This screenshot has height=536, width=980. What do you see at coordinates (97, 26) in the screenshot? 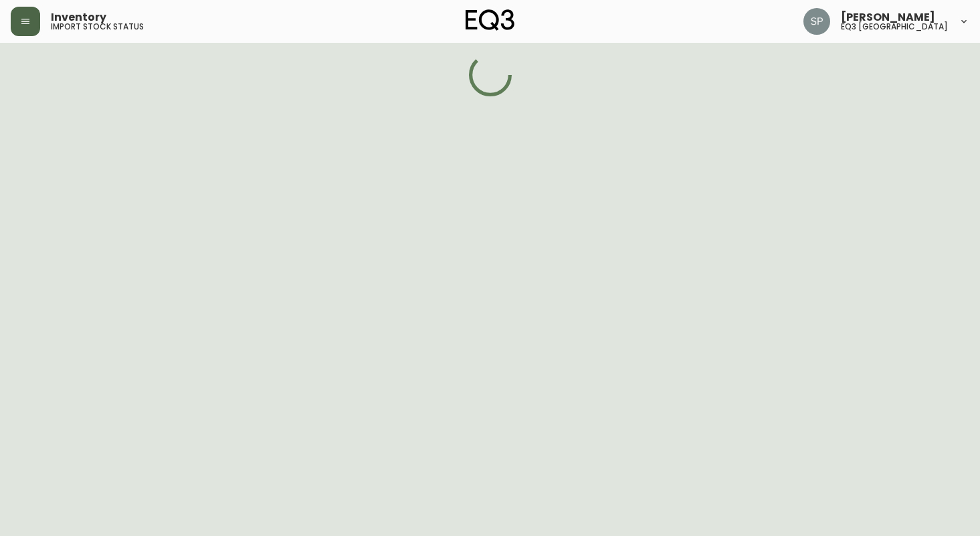
I see `h5: import stock status` at bounding box center [97, 26].